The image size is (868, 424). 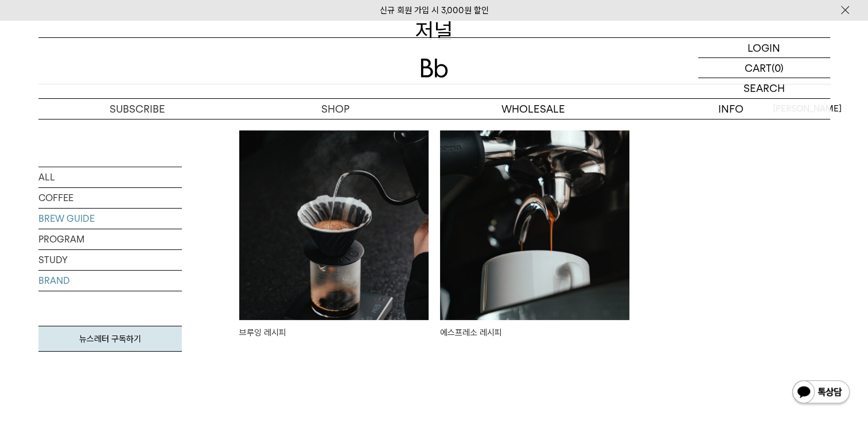 I want to click on p: SEARCH, so click(x=764, y=88).